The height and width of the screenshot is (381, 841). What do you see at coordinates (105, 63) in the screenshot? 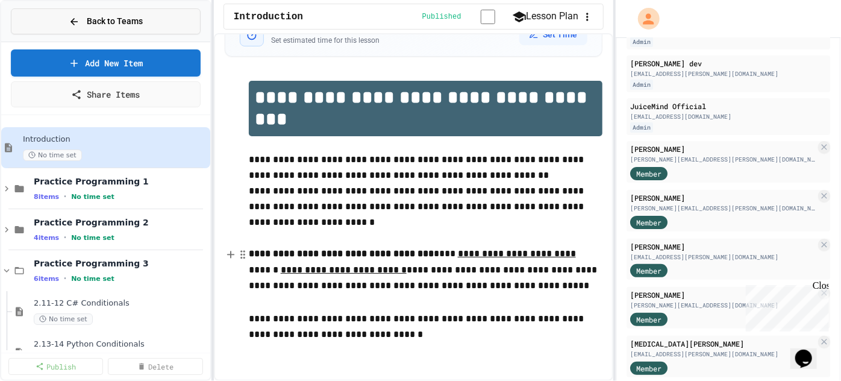
I see `a: Add New Item` at bounding box center [105, 63].